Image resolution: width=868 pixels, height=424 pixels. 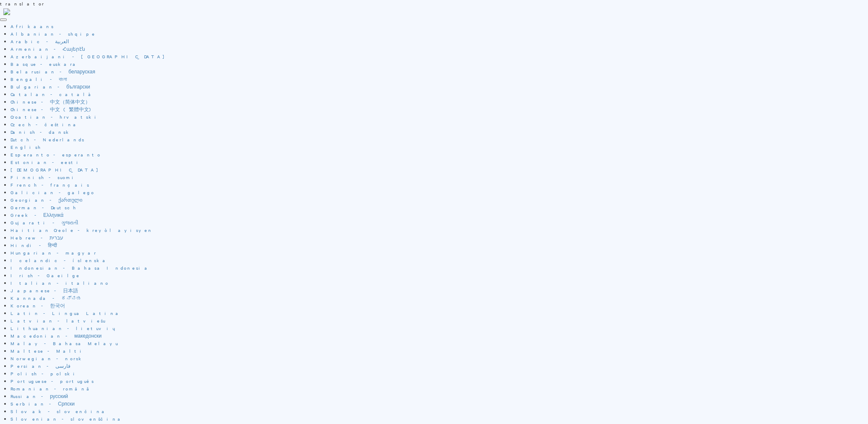 I want to click on a: Norwegian - norsk, so click(x=47, y=358).